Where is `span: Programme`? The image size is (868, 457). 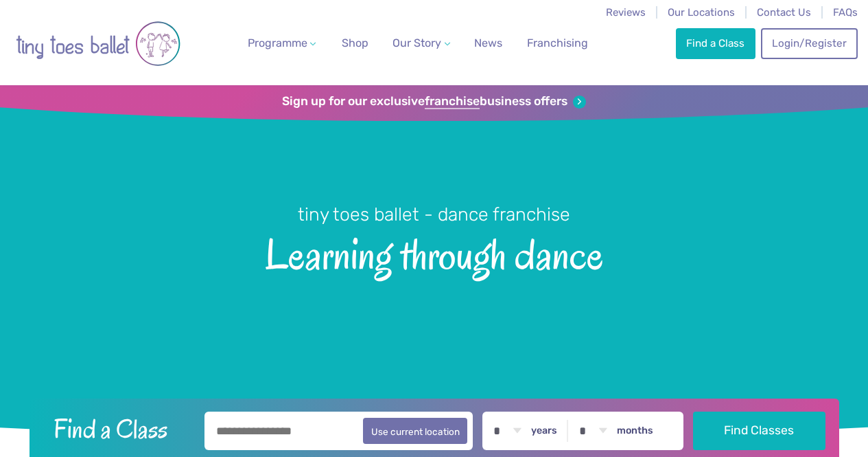
span: Programme is located at coordinates (278, 43).